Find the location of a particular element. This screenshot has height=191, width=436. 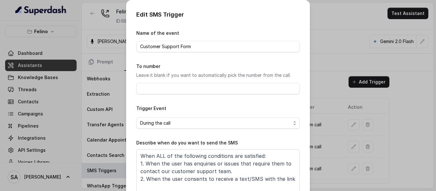

button: During the call is located at coordinates (218, 123).